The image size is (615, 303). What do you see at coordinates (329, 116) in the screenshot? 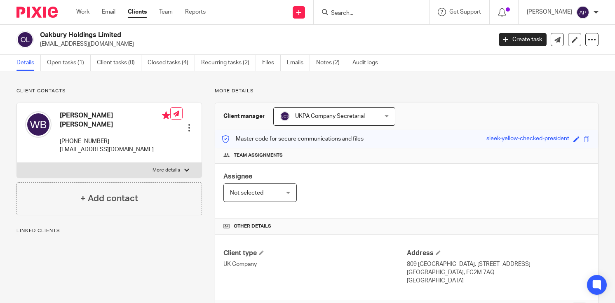
I see `span: UKPA Company Secretarial` at bounding box center [329, 116].